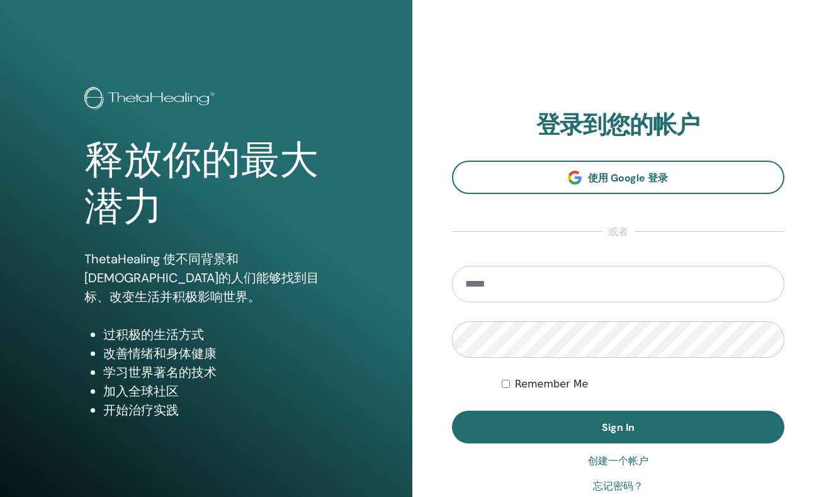 The height and width of the screenshot is (497, 824). What do you see at coordinates (618, 177) in the screenshot?
I see `a: 使用 Google 登录` at bounding box center [618, 177].